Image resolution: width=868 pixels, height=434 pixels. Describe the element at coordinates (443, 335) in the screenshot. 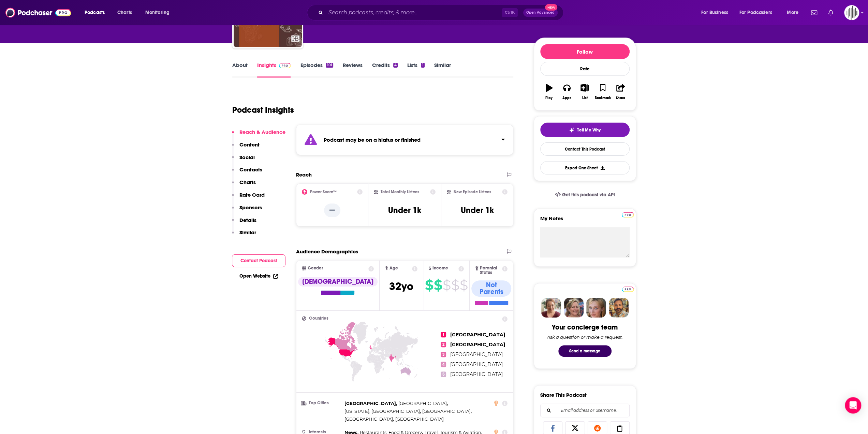

I see `span: 1` at that location.